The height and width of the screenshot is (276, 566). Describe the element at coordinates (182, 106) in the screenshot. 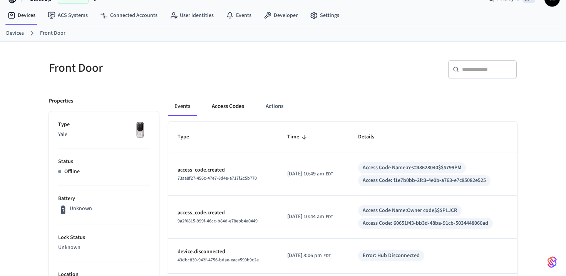

I see `button: Events` at that location.